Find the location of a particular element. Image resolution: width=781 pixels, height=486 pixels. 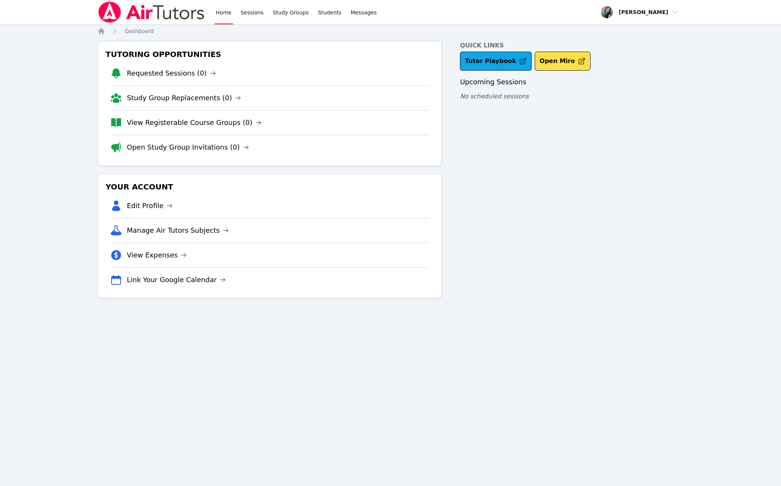

h4: Quick Links is located at coordinates (571, 46).